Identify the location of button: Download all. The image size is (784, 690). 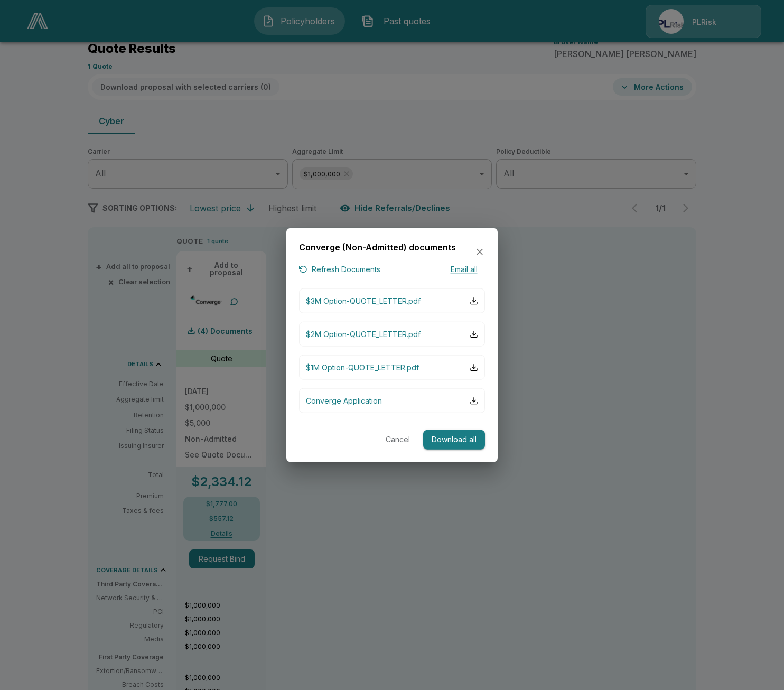
(454, 439).